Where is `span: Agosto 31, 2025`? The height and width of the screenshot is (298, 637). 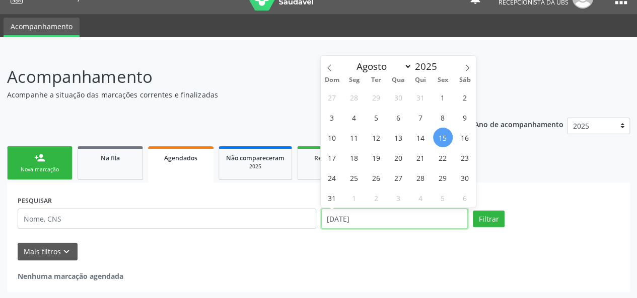
span: Agosto 31, 2025 is located at coordinates (332, 198).